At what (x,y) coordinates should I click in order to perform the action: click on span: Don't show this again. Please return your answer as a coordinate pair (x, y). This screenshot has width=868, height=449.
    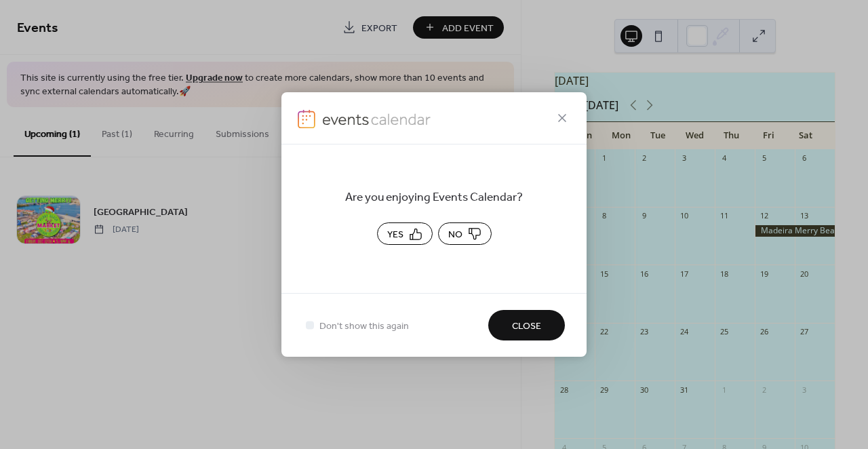
    Looking at the image, I should click on (364, 326).